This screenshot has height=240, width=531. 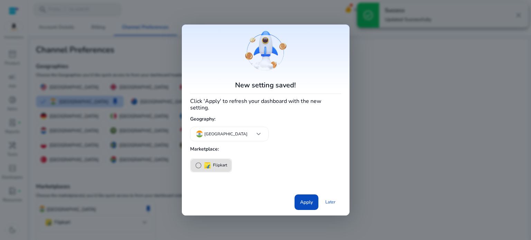 I want to click on img: flipkart.svg, so click(x=208, y=166).